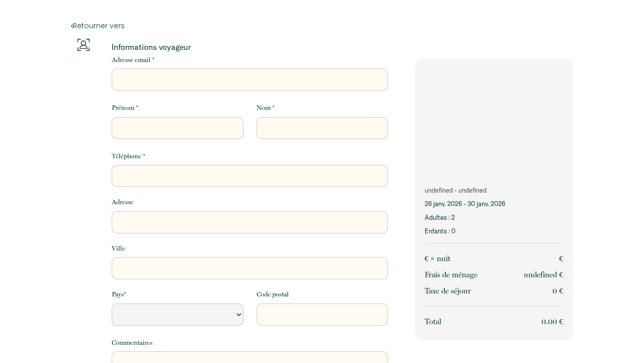  Describe the element at coordinates (273, 295) in the screenshot. I see `label: Code postal` at that location.